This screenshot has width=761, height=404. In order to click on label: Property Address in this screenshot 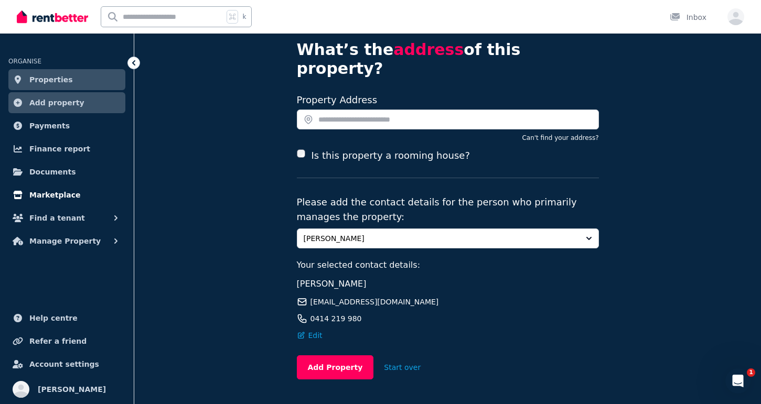, I will do `click(337, 100)`.